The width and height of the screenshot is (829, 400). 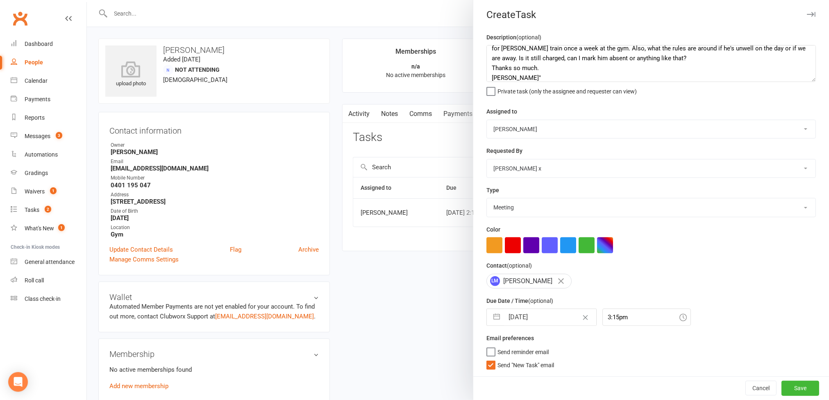 What do you see at coordinates (50, 262) in the screenshot?
I see `div: General attendance` at bounding box center [50, 262].